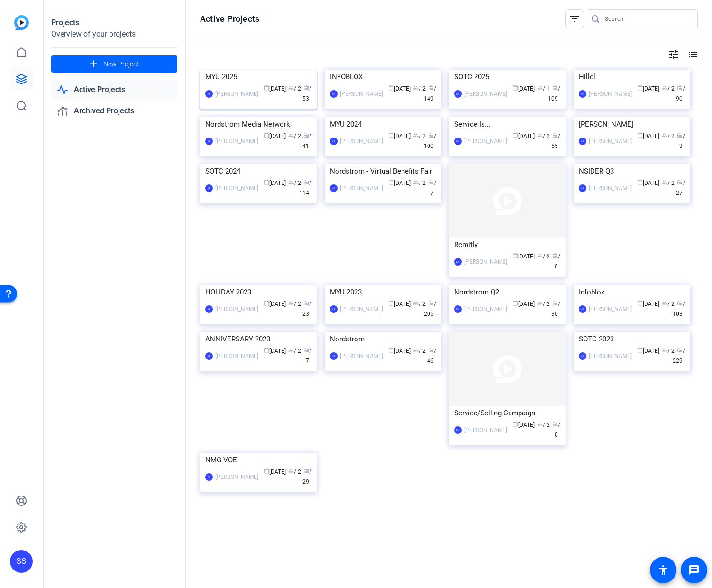  What do you see at coordinates (307, 476) in the screenshot?
I see `span: / 29` at bounding box center [307, 476].